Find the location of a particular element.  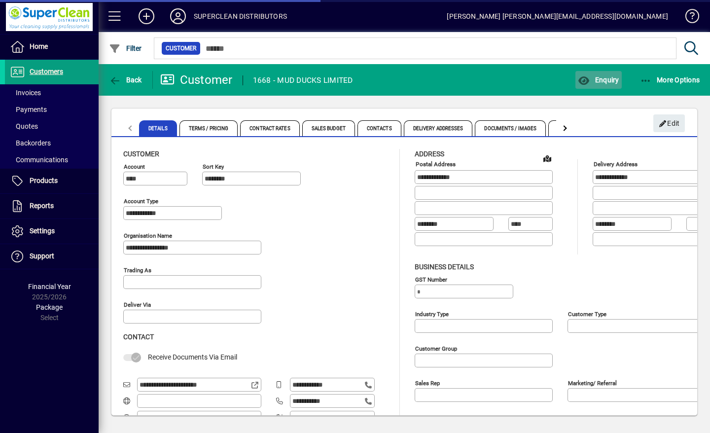

span: Back is located at coordinates (125, 80).